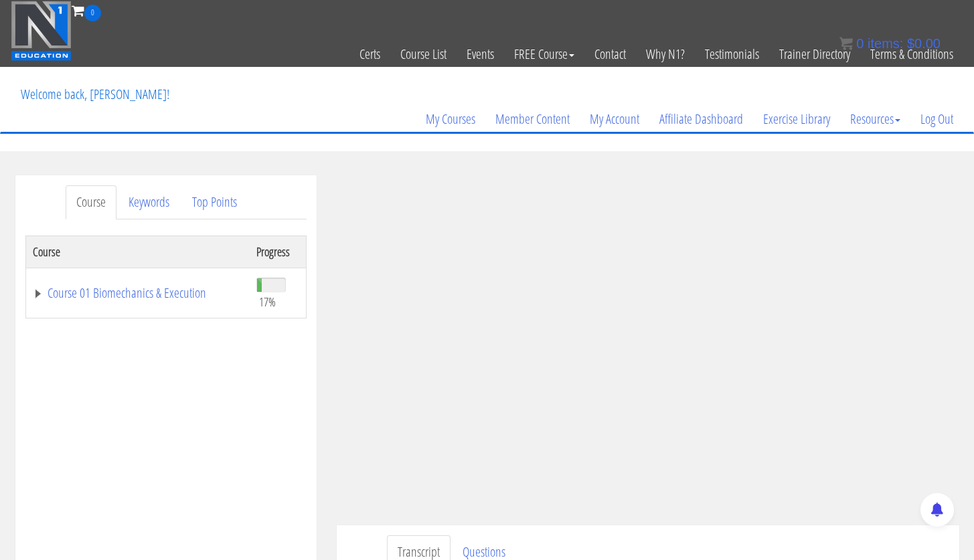 Image resolution: width=974 pixels, height=560 pixels. Describe the element at coordinates (91, 202) in the screenshot. I see `a: Course` at that location.